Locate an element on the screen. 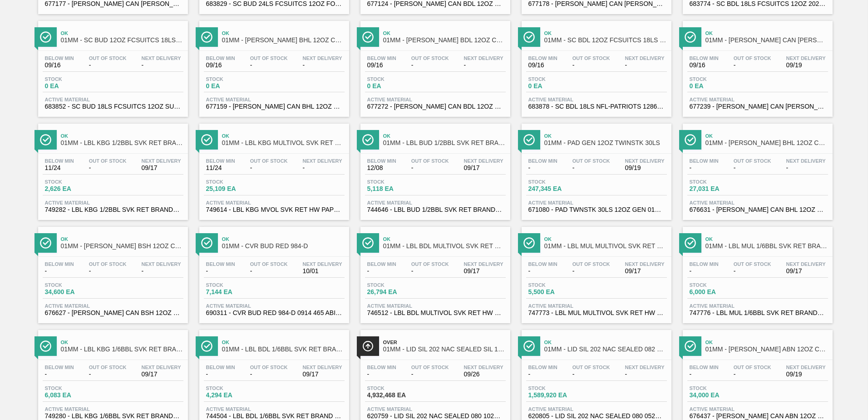 The height and width of the screenshot is (420, 868). span: 01MM - CARR BSH 12OZ CAN CAN PK 12/12 CAN is located at coordinates (122, 246).